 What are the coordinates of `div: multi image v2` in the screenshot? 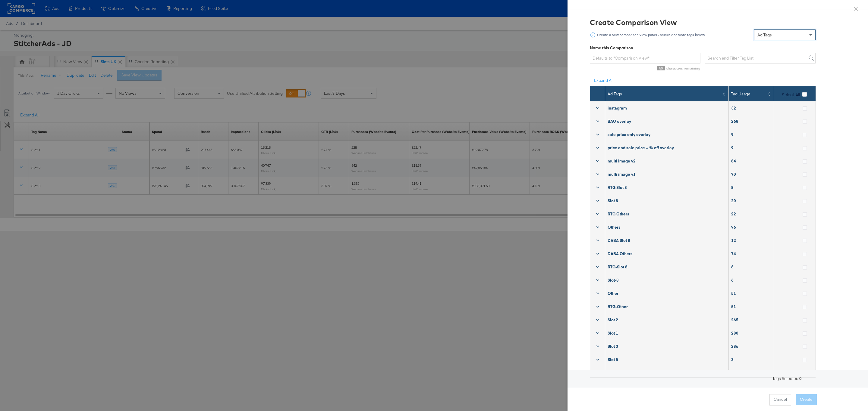 It's located at (667, 161).